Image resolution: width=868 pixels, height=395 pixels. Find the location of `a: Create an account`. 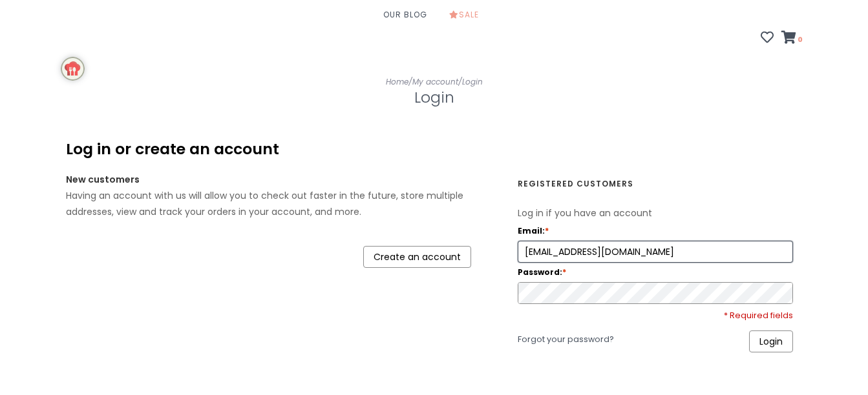

a: Create an account is located at coordinates (417, 257).